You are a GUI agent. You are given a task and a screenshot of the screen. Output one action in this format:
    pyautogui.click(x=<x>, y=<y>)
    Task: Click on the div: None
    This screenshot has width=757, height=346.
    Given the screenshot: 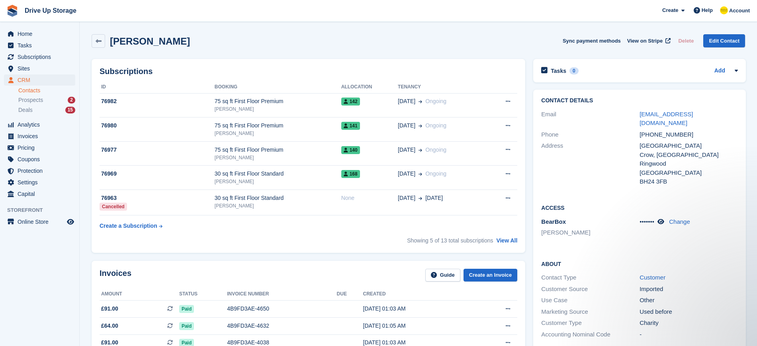 What is the action you would take?
    pyautogui.click(x=370, y=198)
    